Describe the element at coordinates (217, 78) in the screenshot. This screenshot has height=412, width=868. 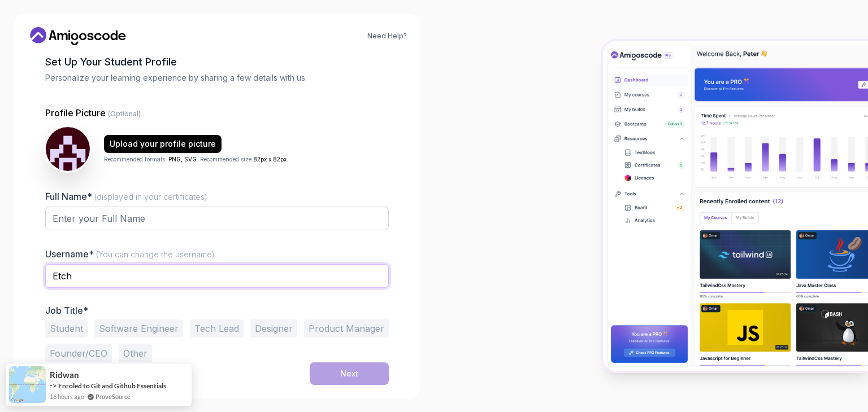
I see `p: Personalize your learning experience by sharing a few details with us.` at that location.